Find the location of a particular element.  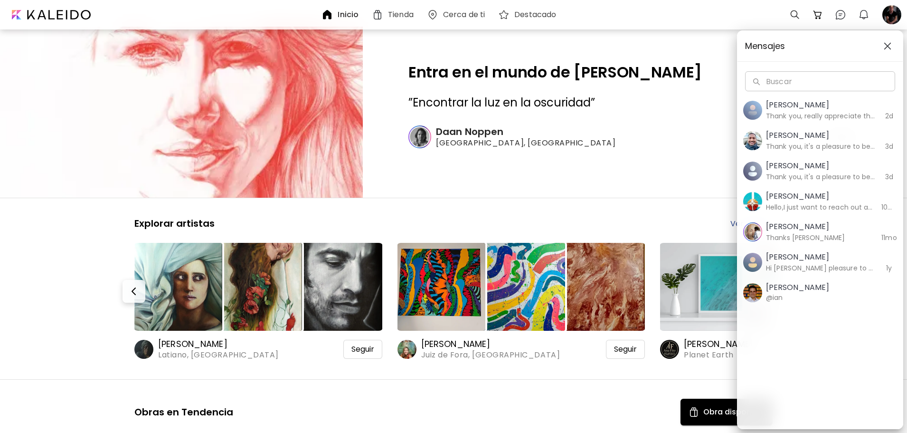

button: closeChatList is located at coordinates (887, 46).